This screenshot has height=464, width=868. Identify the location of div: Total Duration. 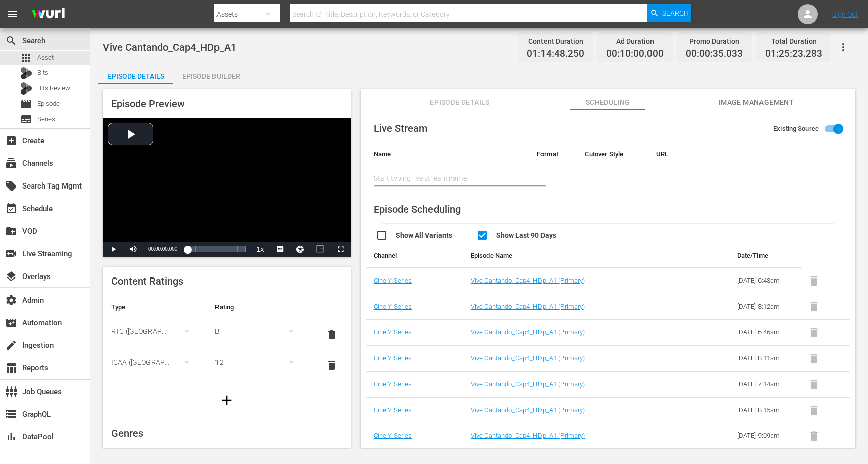
(794, 41).